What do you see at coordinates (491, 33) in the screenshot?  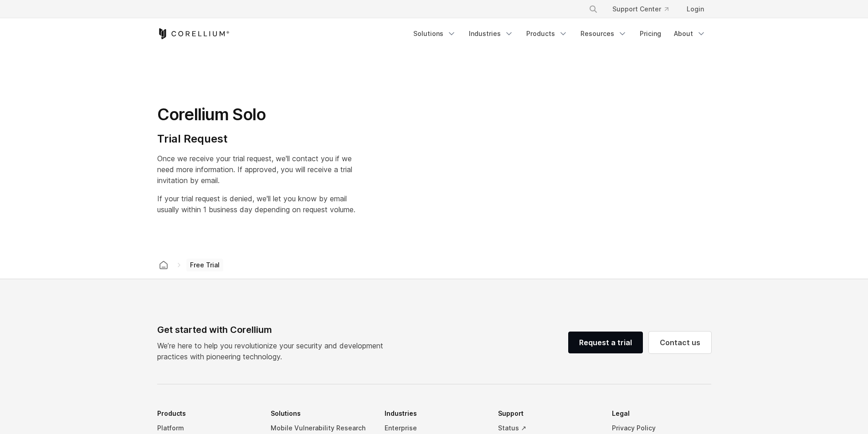 I see `a: Industries` at bounding box center [491, 33].